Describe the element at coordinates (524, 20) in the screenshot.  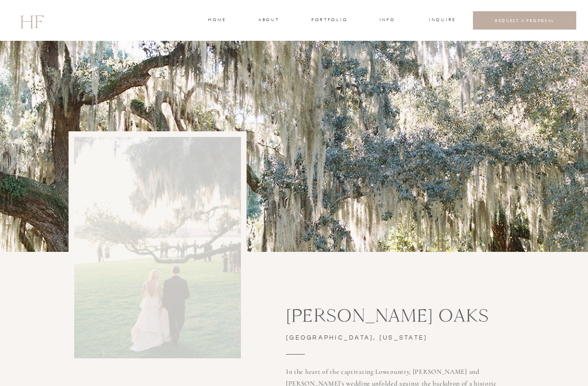
I see `a: REQUEST A PROPOSAL` at that location.